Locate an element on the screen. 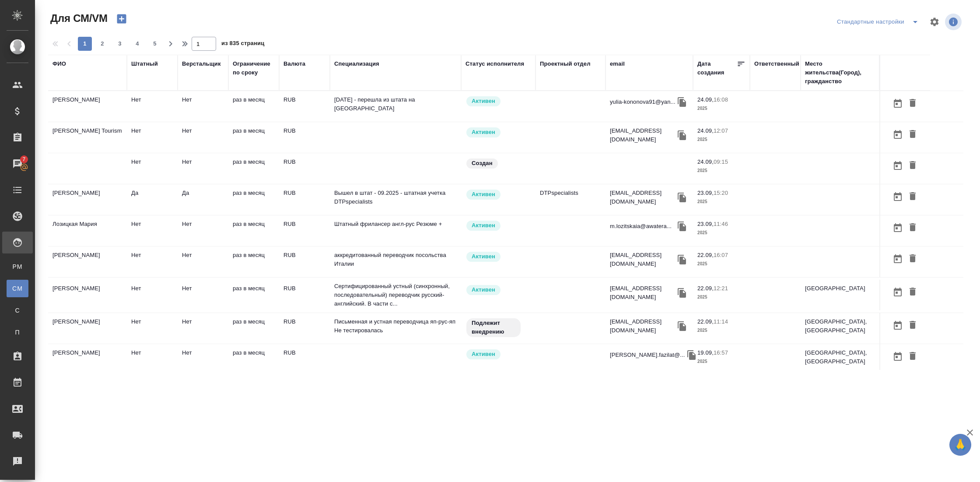 This screenshot has height=482, width=980. p: 11:14 is located at coordinates (721, 321).